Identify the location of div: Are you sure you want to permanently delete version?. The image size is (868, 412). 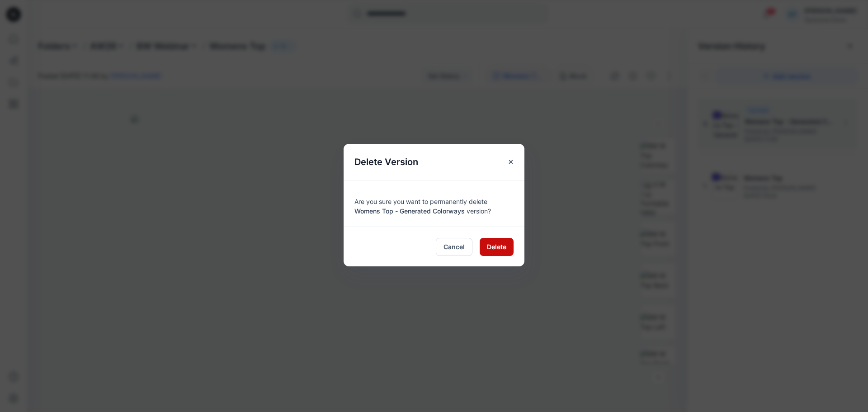
(434, 203).